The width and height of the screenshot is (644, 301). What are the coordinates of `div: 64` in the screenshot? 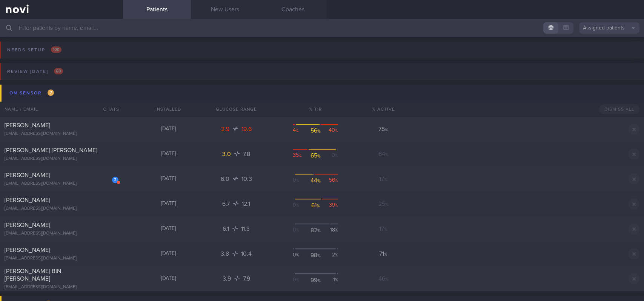 It's located at (383, 154).